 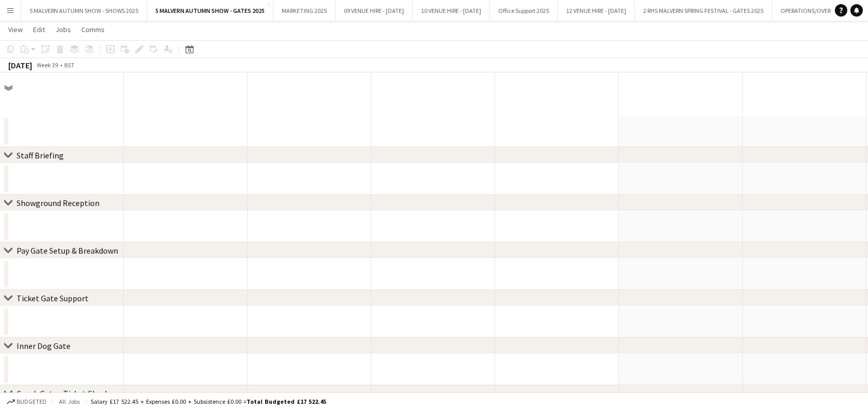 I want to click on button: OPERATIONS/OVERHEAD 2025, so click(x=820, y=10).